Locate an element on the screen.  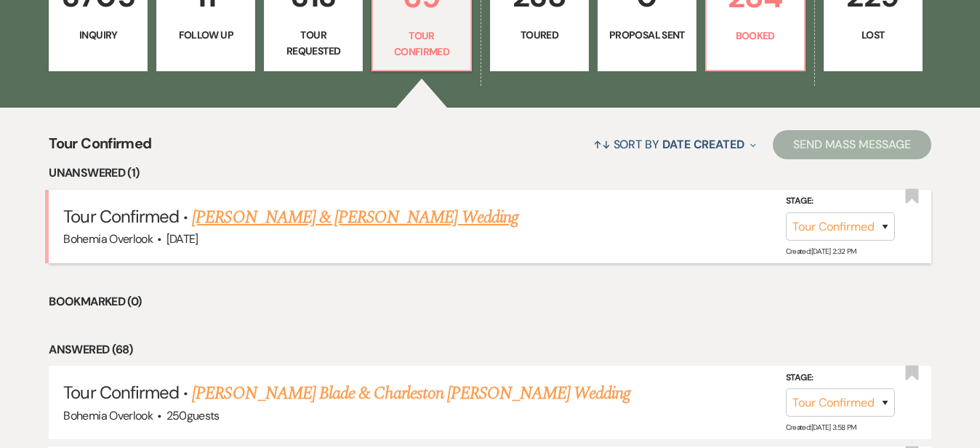
span: Date Created is located at coordinates (703, 144).